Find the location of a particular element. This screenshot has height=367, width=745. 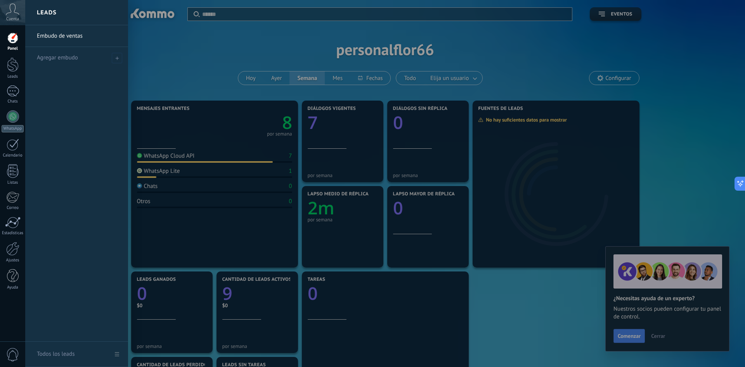

div: Leads is located at coordinates (13, 76).